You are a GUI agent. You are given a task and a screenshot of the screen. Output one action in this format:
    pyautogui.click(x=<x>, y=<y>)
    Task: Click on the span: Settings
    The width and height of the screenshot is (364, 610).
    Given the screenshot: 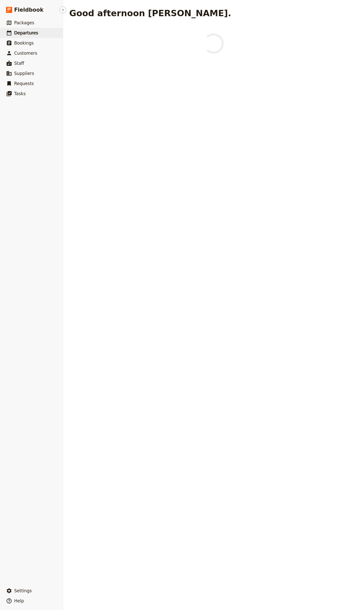 What is the action you would take?
    pyautogui.click(x=23, y=591)
    